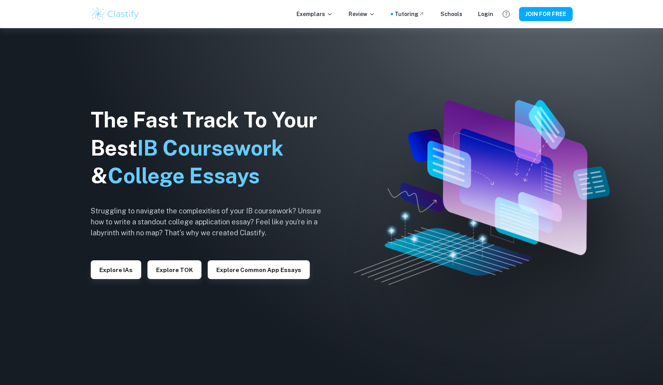  Describe the element at coordinates (174, 269) in the screenshot. I see `a: Explore TOK` at that location.